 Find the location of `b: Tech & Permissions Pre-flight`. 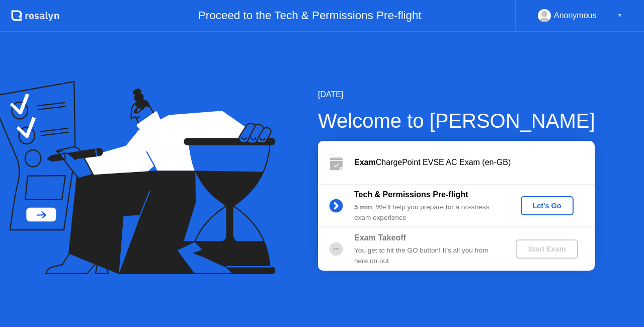

b: Tech & Permissions Pre-flight is located at coordinates (411, 194).